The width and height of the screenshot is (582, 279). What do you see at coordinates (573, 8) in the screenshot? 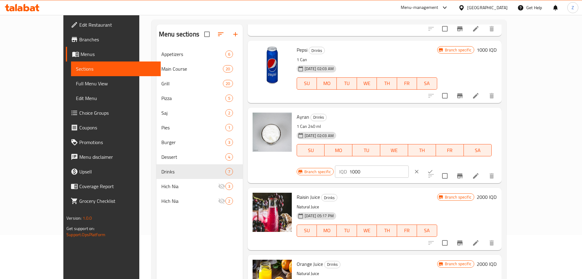
I see `span: Z` at bounding box center [573, 8].